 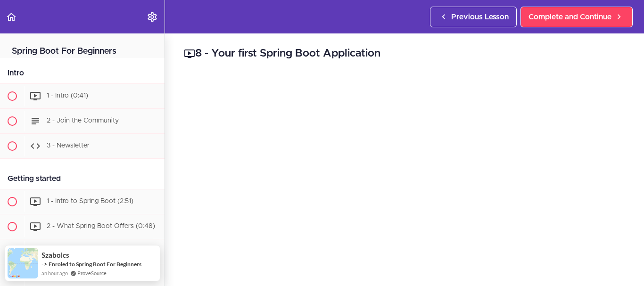 I want to click on span: 1 - Intro to Spring Boot (2:51), so click(x=90, y=201).